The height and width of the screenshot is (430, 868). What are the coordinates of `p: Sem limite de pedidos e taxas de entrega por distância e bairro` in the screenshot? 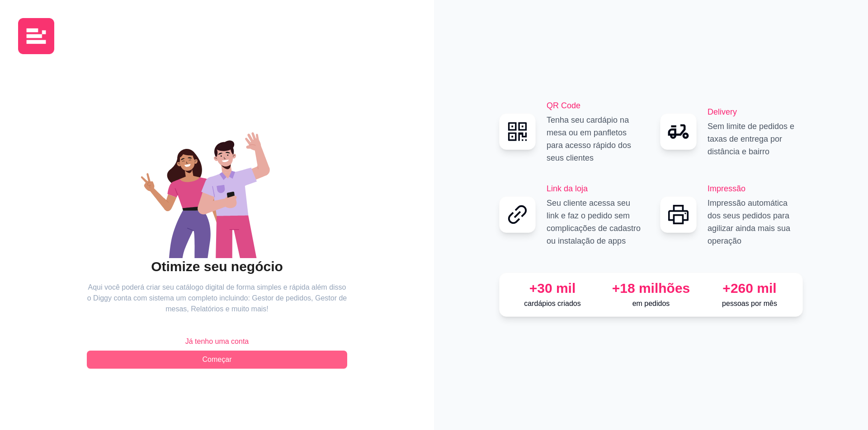 It's located at (755, 139).